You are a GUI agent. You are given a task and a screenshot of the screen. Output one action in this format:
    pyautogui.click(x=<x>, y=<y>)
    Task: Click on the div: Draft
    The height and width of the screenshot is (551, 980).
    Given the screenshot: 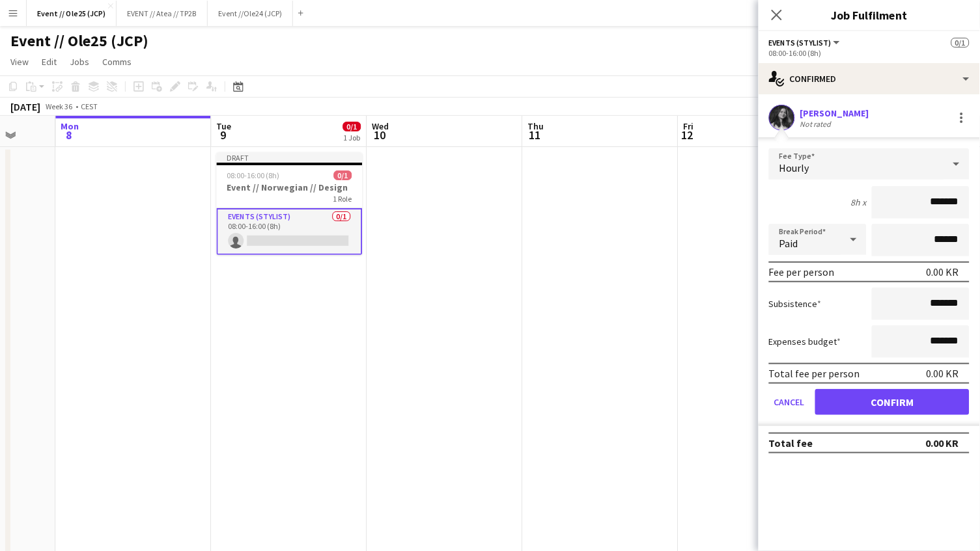 What is the action you would take?
    pyautogui.click(x=289, y=158)
    